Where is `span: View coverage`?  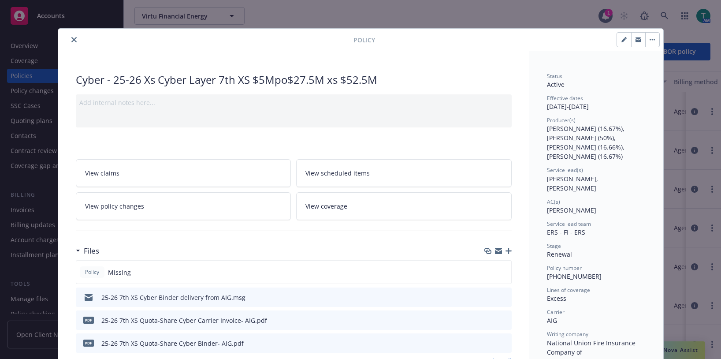
span: View coverage is located at coordinates (326, 206).